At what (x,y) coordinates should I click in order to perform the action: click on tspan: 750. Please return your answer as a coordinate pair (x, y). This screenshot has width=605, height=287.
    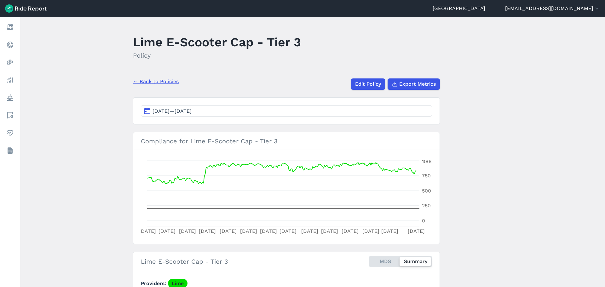
    Looking at the image, I should click on (427, 176).